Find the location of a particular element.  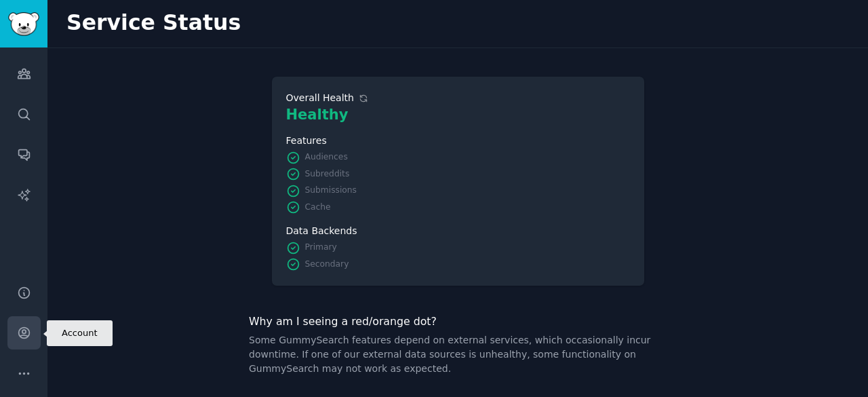

span: Features is located at coordinates (307, 140).